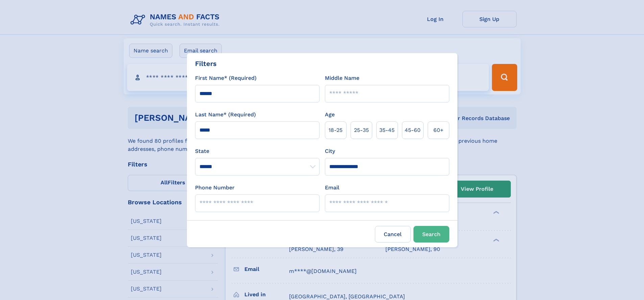  Describe the element at coordinates (439, 130) in the screenshot. I see `span: 60+` at that location.